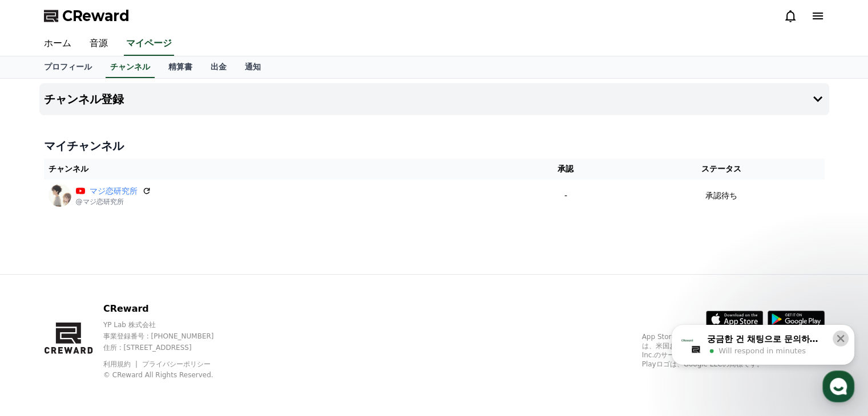 The height and width of the screenshot is (416, 868). Describe the element at coordinates (721, 195) in the screenshot. I see `p: 承認待ち` at that location.